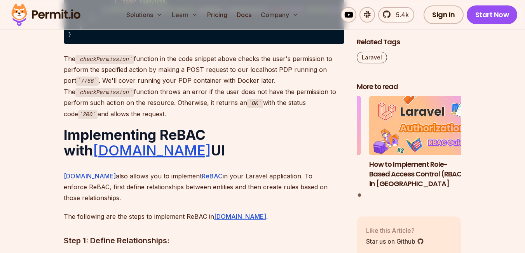  I want to click on a: How to Implement Role-Based Access Control (RBAC) in LaravelHow to Implement Role-Based Access Co..., so click(422, 143).